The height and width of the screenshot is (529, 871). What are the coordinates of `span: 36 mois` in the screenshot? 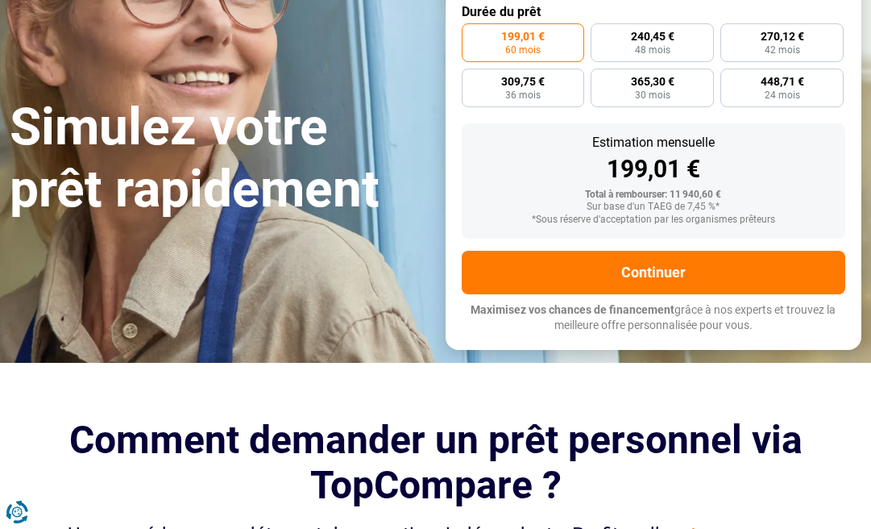 It's located at (523, 95).